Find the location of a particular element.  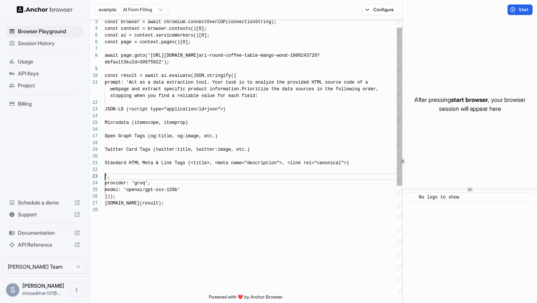

span: const ai = context.serviceWorkers()[0]; is located at coordinates (157, 35).